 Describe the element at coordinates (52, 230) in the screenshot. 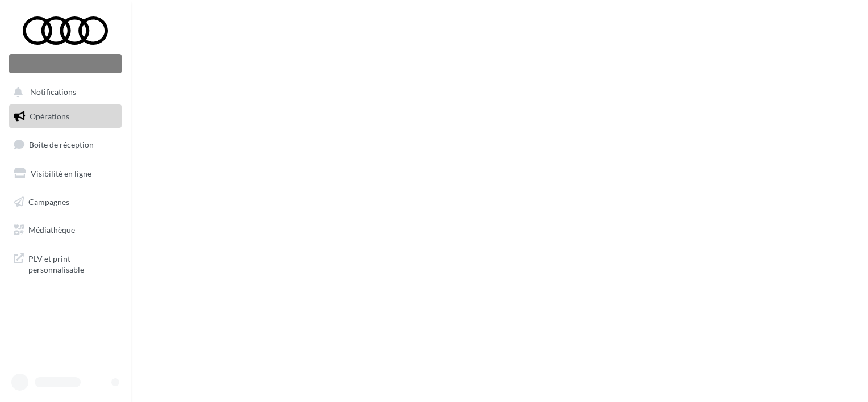

I see `span: Médiathèque` at that location.